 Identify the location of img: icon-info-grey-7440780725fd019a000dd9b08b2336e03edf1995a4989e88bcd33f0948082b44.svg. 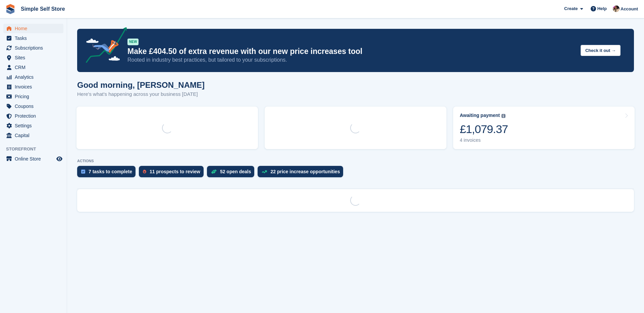
(503, 116).